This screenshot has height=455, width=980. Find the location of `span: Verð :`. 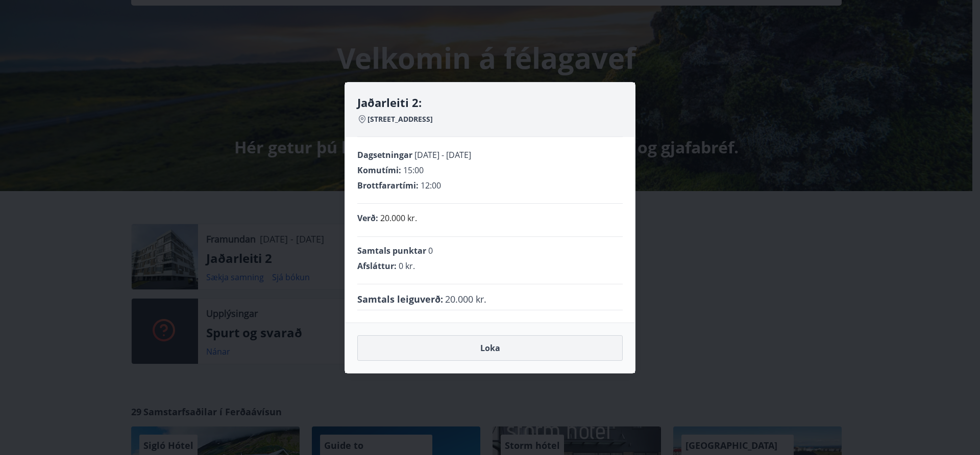

span: Verð : is located at coordinates (368, 218).